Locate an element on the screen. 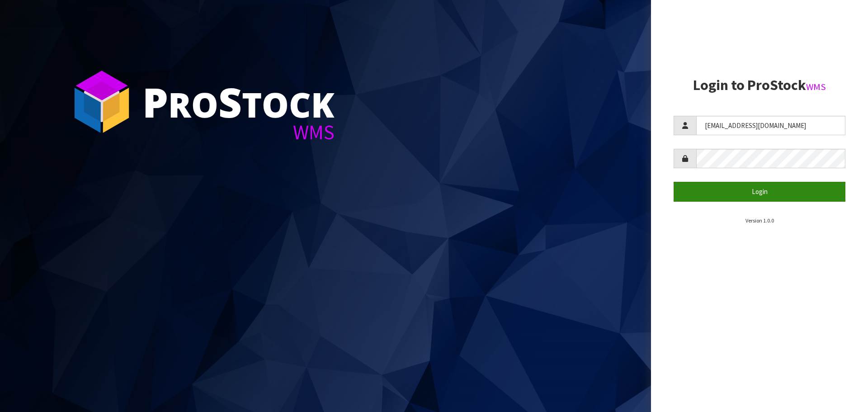 Image resolution: width=868 pixels, height=412 pixels. img: ProStock Cube is located at coordinates (102, 102).